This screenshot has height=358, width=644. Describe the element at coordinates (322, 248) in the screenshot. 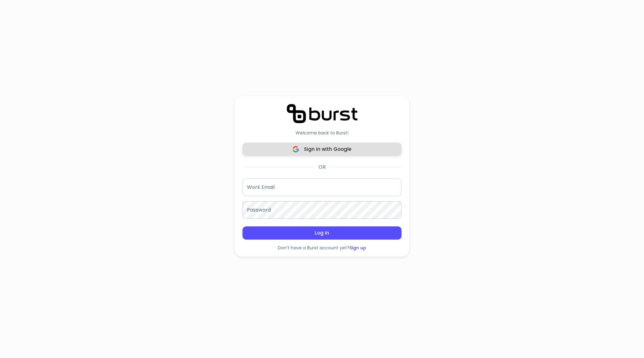

I see `p: Don’t have a Burst account yet?` at that location.